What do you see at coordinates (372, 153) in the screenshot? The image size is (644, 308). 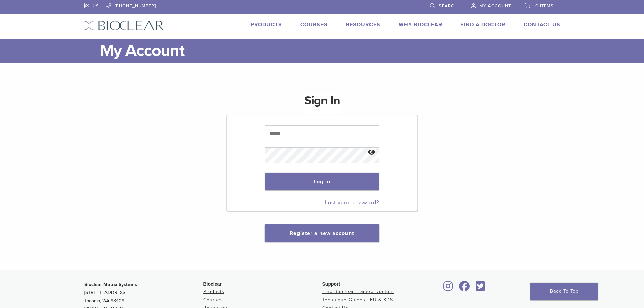 I see `button: Show password` at bounding box center [372, 153].